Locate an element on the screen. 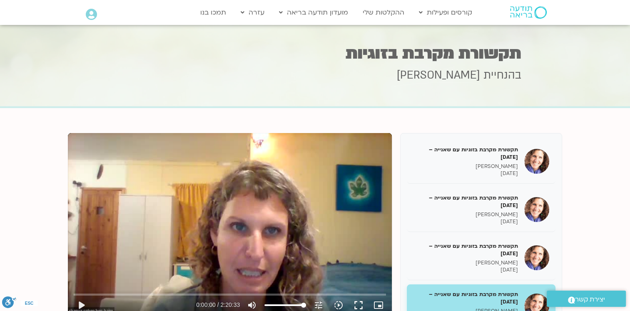 This screenshot has width=630, height=311. img: תקשורת מקרבת בזוגיות עם שאנייה – 20/05/25 is located at coordinates (537, 162).